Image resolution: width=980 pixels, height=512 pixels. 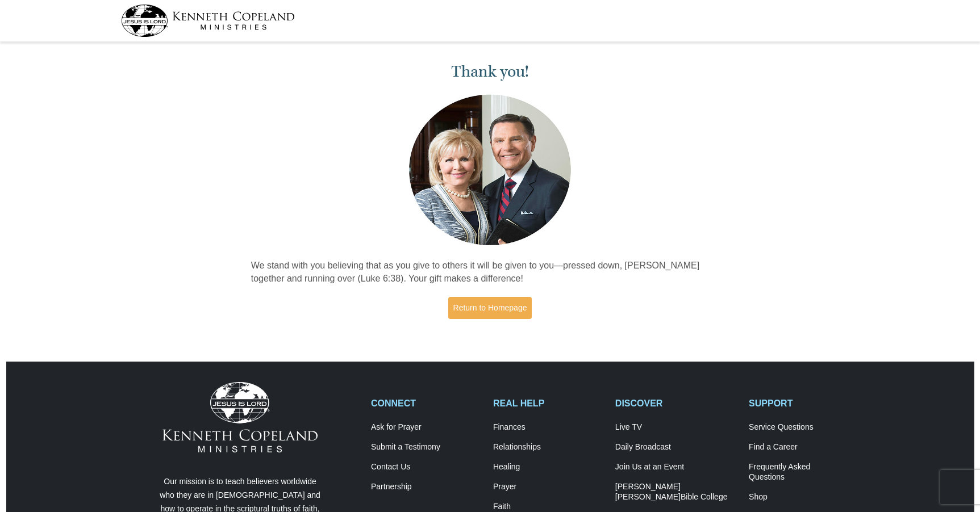 I want to click on h2: DISCOVER, so click(x=676, y=403).